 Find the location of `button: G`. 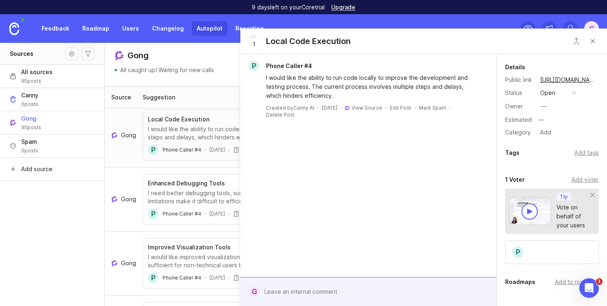

button: G is located at coordinates (592, 29).